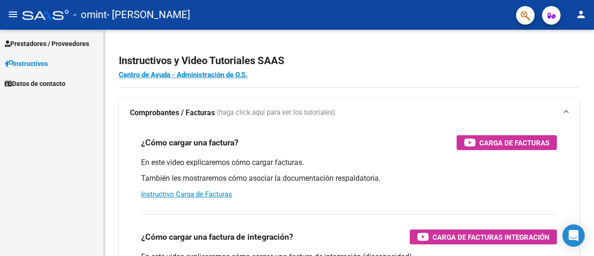  I want to click on span: - omint, so click(90, 15).